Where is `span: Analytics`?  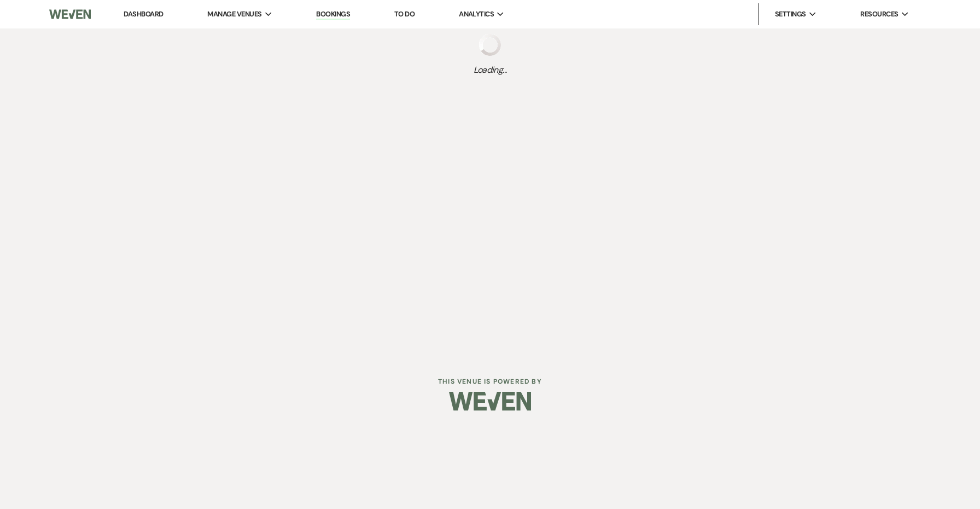
span: Analytics is located at coordinates (476, 14).